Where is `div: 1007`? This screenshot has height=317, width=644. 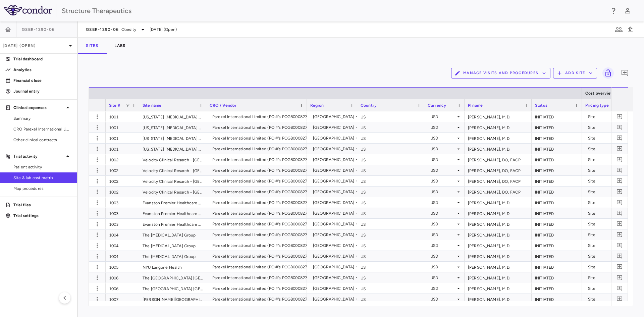
div: 1007 is located at coordinates (122, 298).